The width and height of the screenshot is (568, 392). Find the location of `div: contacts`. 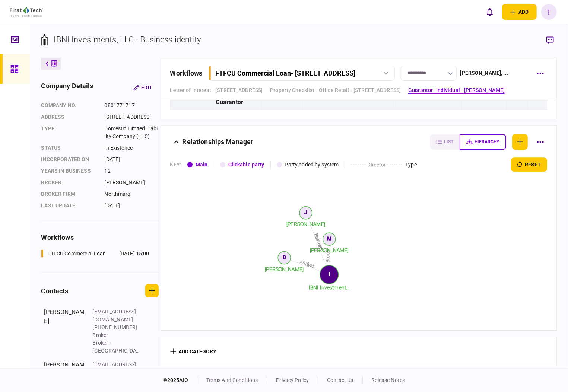

div: contacts is located at coordinates (55, 291).